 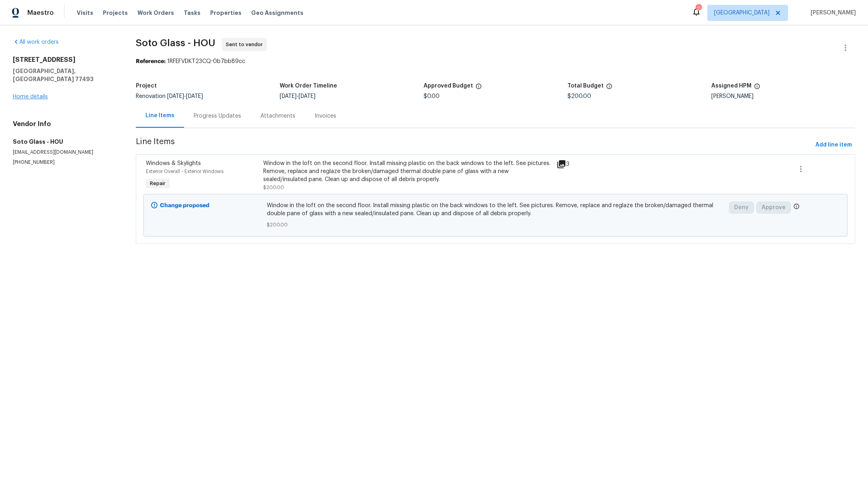 I want to click on span: Window in the loft on the second floor. Install missing plastic on the back windows to the left. ..., so click(x=495, y=210).